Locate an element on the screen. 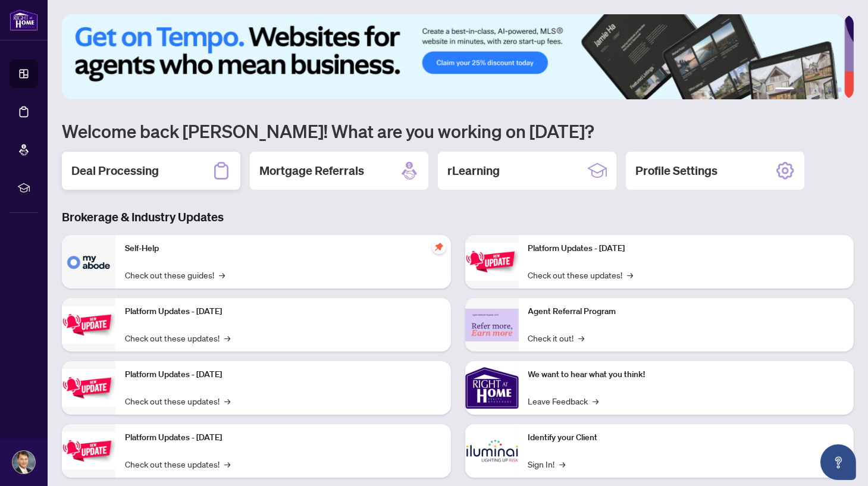  img: Self-Help is located at coordinates (89, 262).